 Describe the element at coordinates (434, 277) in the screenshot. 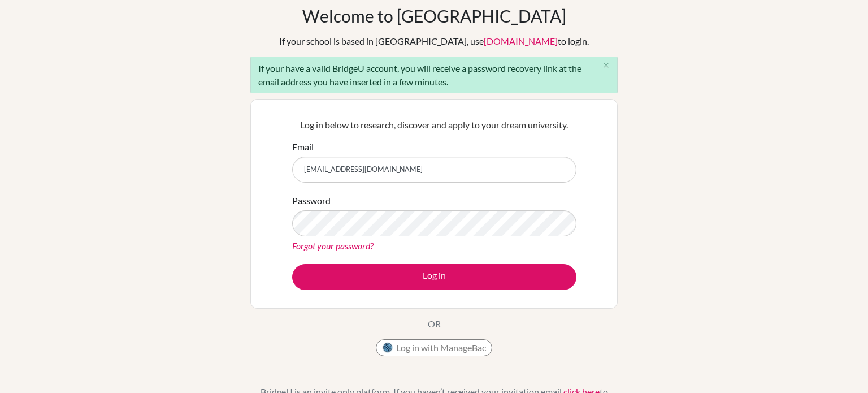

I see `button: Log in` at that location.